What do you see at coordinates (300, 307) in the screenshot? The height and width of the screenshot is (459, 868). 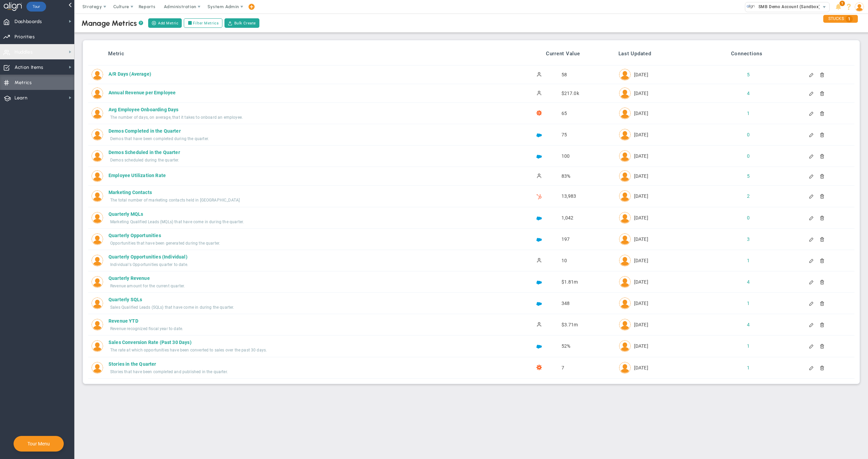 I see `div: Sales Qualified Leads (SQLs) that have come in during the quarter.` at bounding box center [300, 307].